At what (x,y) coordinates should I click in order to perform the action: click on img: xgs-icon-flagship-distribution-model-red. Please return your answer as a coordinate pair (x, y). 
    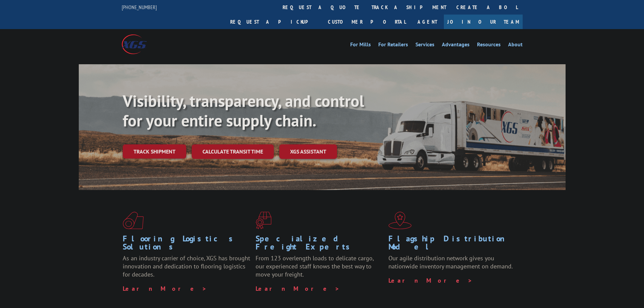
    Looking at the image, I should click on (400, 221).